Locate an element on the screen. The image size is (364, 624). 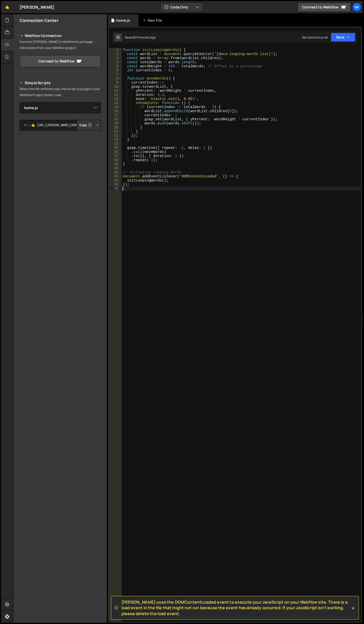
div: 20 is located at coordinates (115, 127).